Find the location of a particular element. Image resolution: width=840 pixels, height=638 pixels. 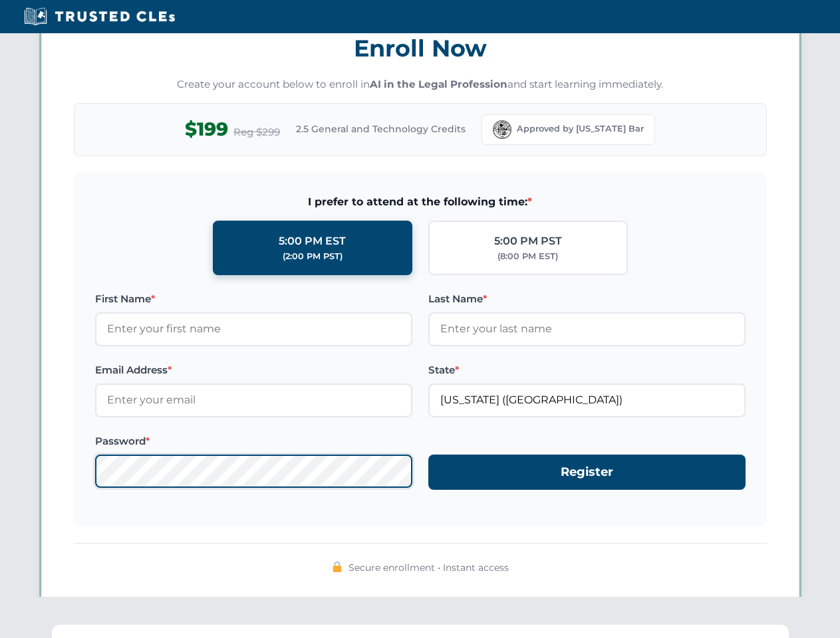

div: (8:00 PM EST) is located at coordinates (528, 257).